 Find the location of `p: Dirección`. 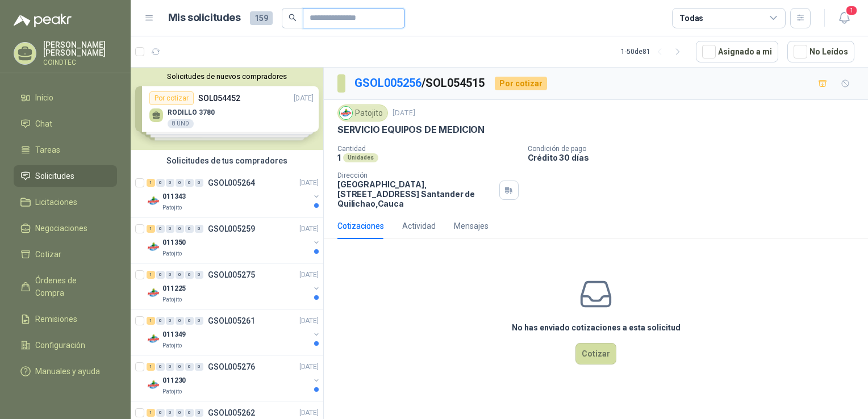

p: Dirección is located at coordinates (416, 176).